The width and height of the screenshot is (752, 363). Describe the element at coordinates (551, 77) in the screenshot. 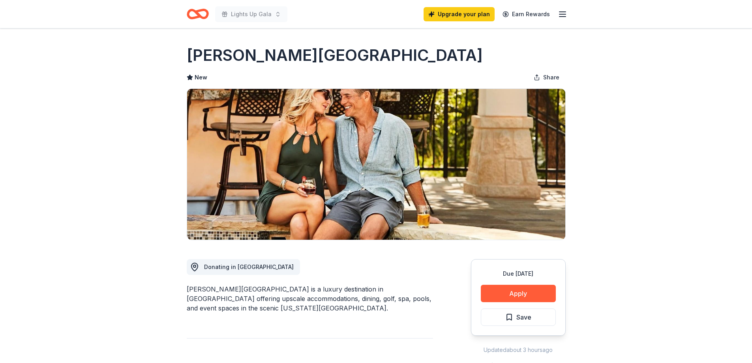

I see `span: Share` at that location.